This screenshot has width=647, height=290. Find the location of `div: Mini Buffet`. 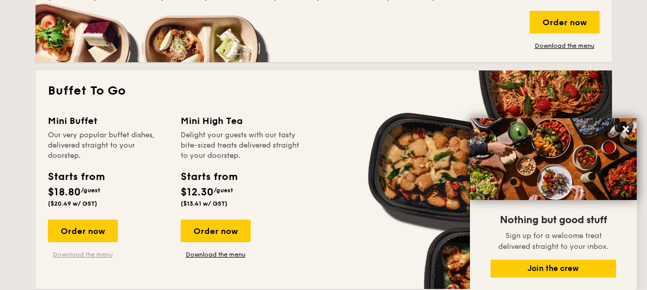

div: Mini Buffet is located at coordinates (108, 121).